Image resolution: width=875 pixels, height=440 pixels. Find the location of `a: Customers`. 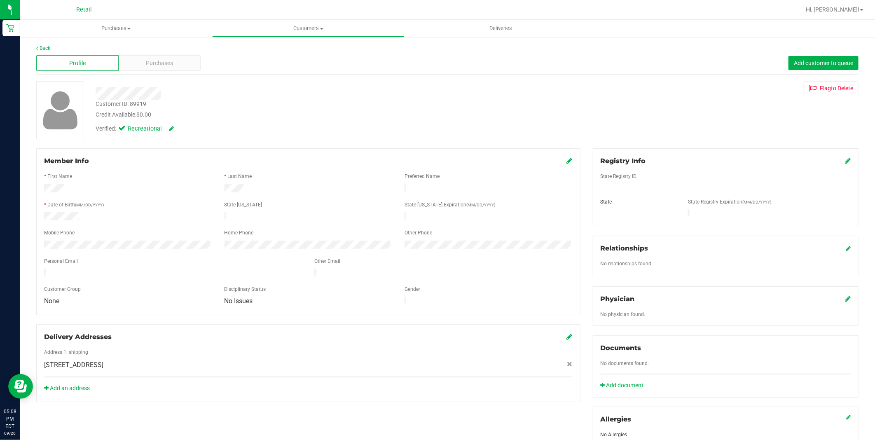

a: Customers is located at coordinates (308, 28).